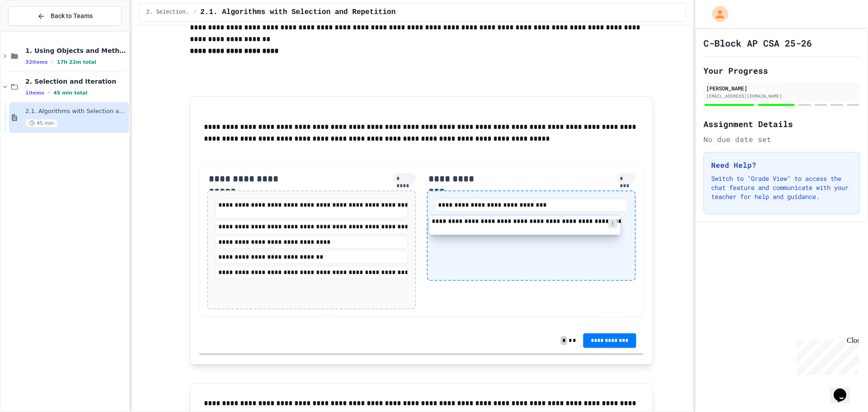  Describe the element at coordinates (71, 16) in the screenshot. I see `span: Back to Teams` at that location.